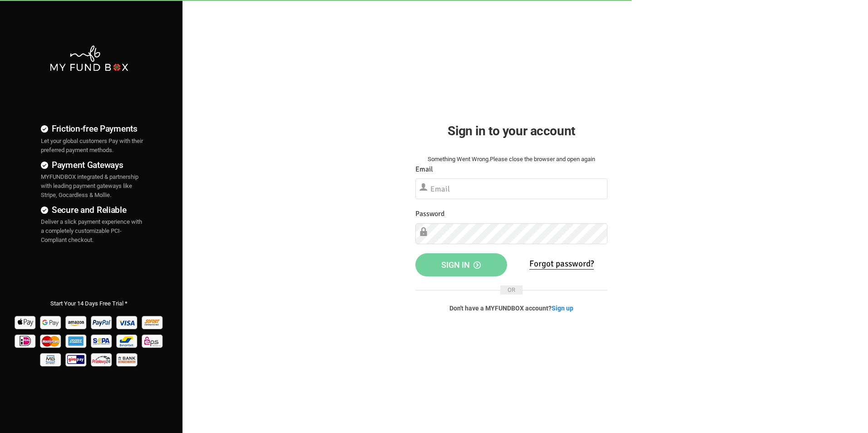 The height and width of the screenshot is (433, 868). Describe the element at coordinates (511, 131) in the screenshot. I see `h2: Sign in to your account` at that location.